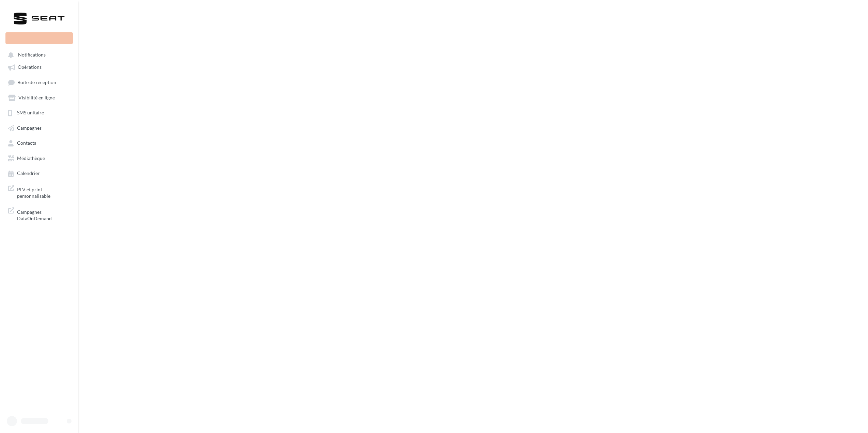  Describe the element at coordinates (29, 127) in the screenshot. I see `span: Campagnes` at that location.